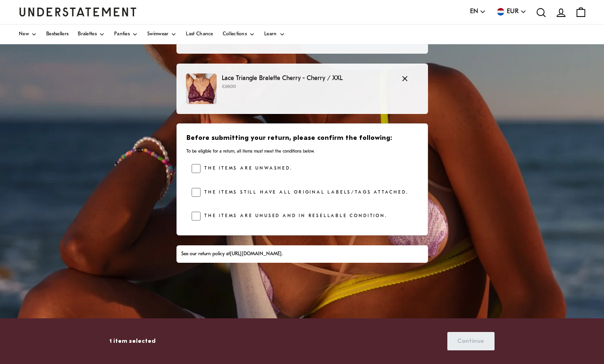 The width and height of the screenshot is (604, 364). Describe the element at coordinates (307, 78) in the screenshot. I see `p: Lace Triangle Bralette Cherry - Cherry / XXL` at that location.